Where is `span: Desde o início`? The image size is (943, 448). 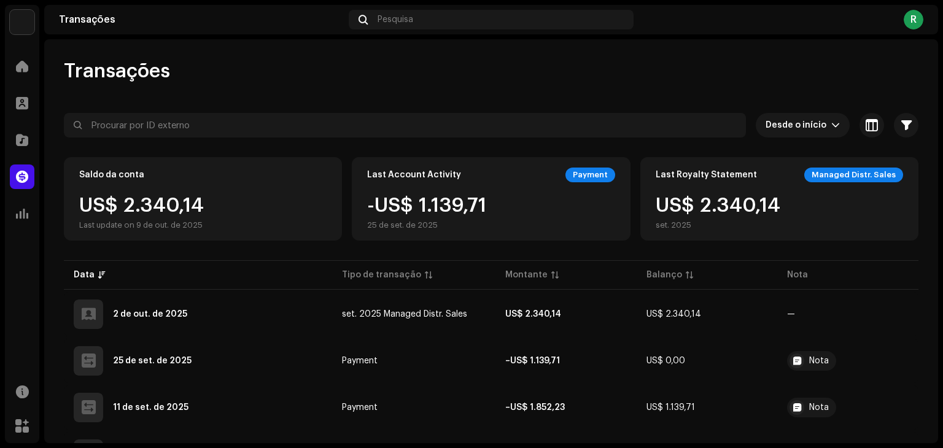
span: Desde o início is located at coordinates (798, 125).